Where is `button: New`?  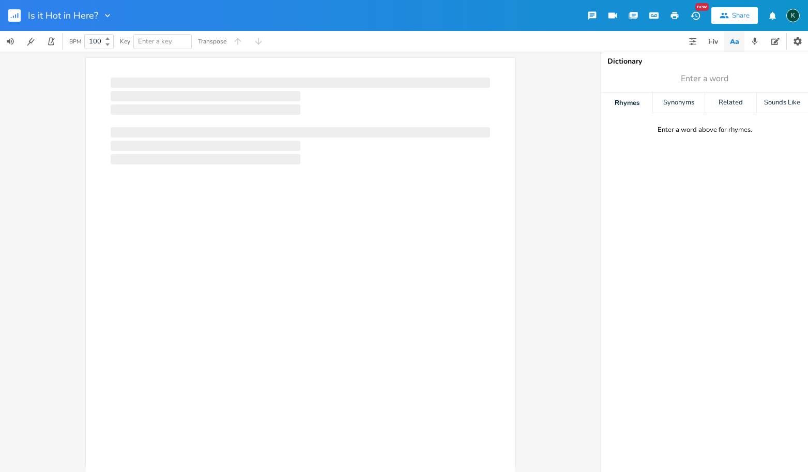 button: New is located at coordinates (695, 16).